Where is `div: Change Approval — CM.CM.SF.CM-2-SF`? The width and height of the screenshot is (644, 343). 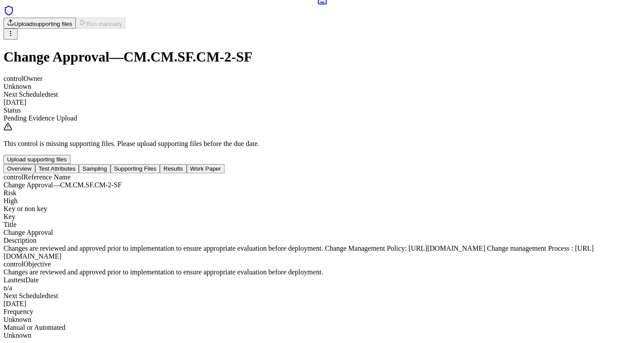 div: Change Approval — CM.CM.SF.CM-2-SF is located at coordinates (322, 185).